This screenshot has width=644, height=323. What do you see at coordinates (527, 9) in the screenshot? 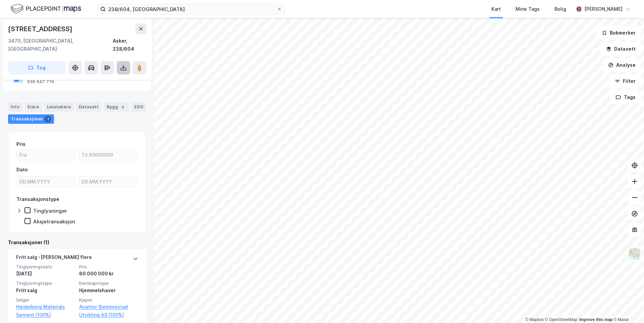
I see `div: Mine Tags` at bounding box center [527, 9].